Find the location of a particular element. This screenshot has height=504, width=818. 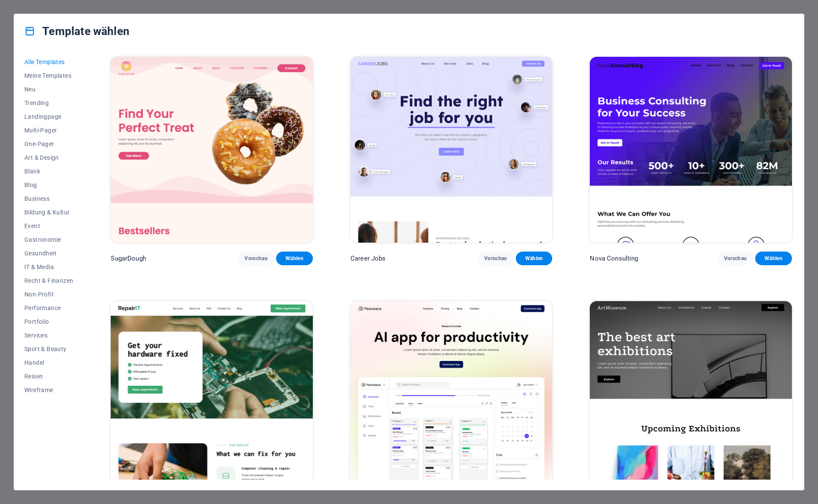

img: SugarDough is located at coordinates (211, 149).